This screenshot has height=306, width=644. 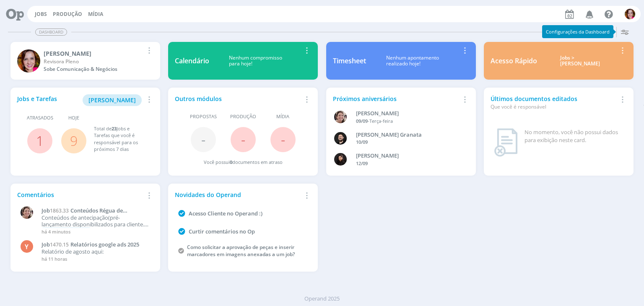 I want to click on span: há 4 minutos, so click(x=56, y=231).